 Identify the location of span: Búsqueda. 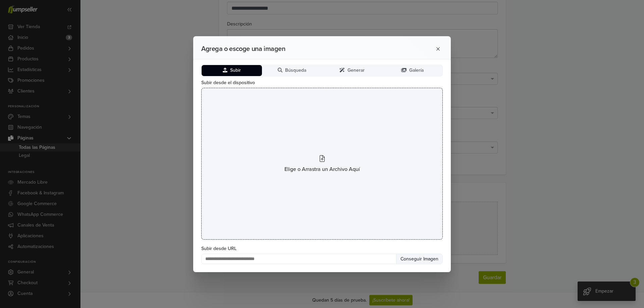
(295, 70).